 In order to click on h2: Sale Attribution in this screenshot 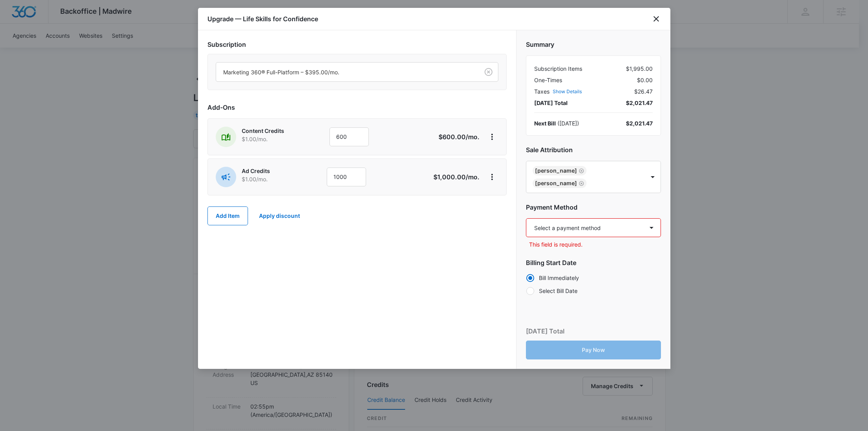, I will do `click(593, 150)`.